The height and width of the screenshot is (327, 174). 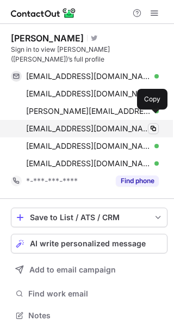 I want to click on button: Find work email, so click(x=89, y=294).